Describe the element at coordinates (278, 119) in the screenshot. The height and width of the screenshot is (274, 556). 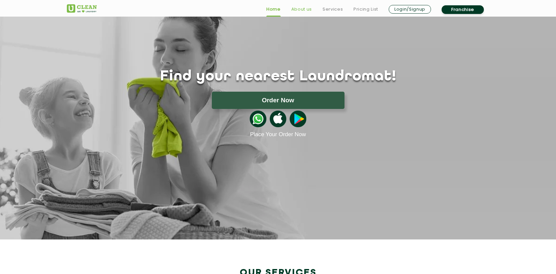
I see `img: apple-icon.png` at that location.